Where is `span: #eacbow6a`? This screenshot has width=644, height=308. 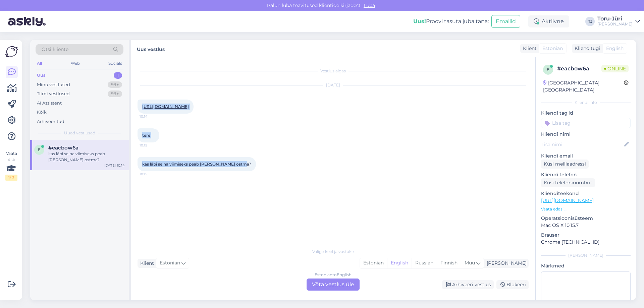
span: #eacbow6a is located at coordinates (63, 148).